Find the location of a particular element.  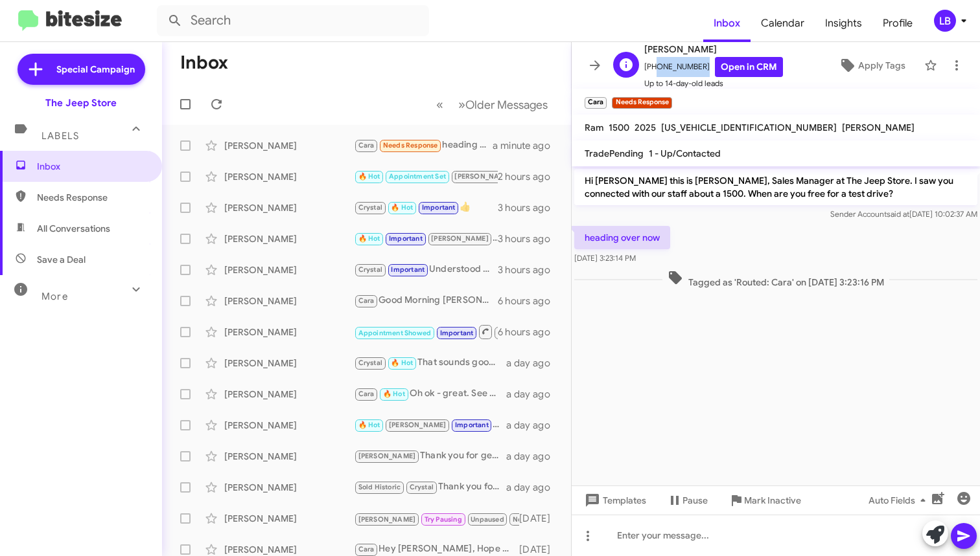

span: Up to 14-day-old leads is located at coordinates (713, 84).